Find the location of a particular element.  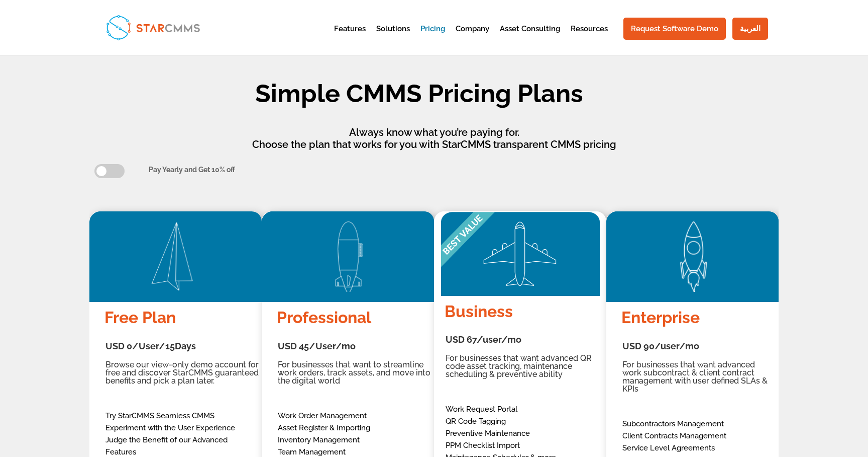

h4: Free Plan is located at coordinates (182, 319).